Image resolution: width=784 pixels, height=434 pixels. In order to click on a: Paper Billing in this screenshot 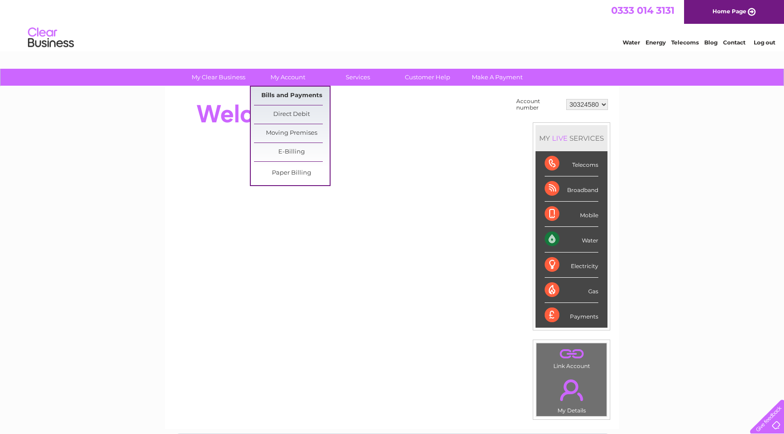, I will do `click(292, 173)`.